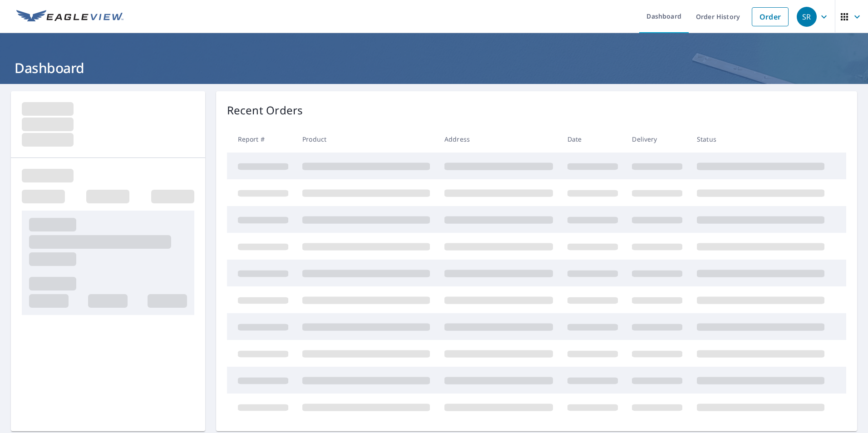  Describe the element at coordinates (366, 138) in the screenshot. I see `th: Product` at that location.